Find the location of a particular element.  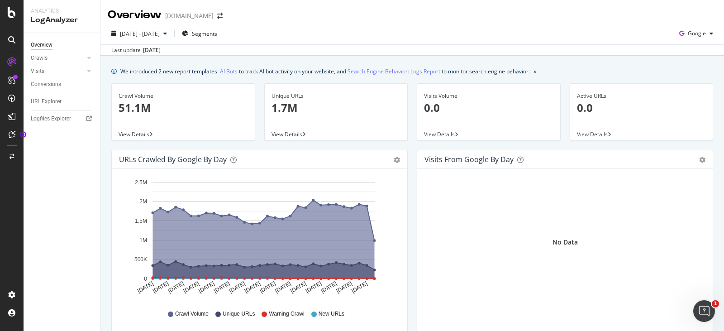

a: Visits is located at coordinates (57, 71).